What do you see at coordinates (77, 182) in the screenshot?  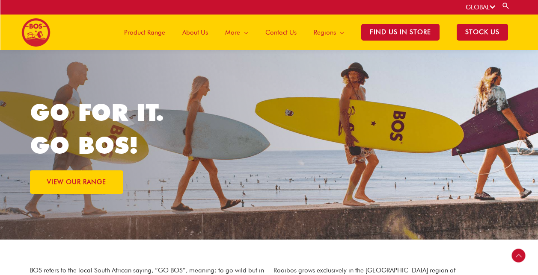 I see `span: VIEW OUR RANGE` at bounding box center [77, 182].